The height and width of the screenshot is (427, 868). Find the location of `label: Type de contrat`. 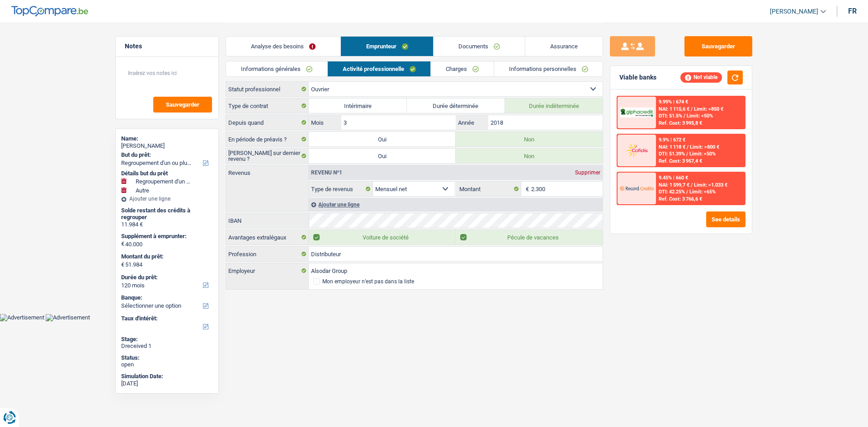

label: Type de contrat is located at coordinates (267, 106).